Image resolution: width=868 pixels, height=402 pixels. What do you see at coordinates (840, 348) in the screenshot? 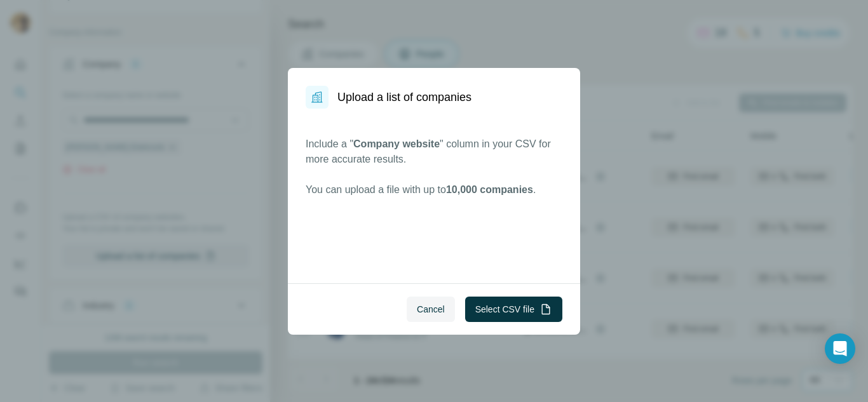
I see `div: Open Intercom Messenger` at bounding box center [840, 348].